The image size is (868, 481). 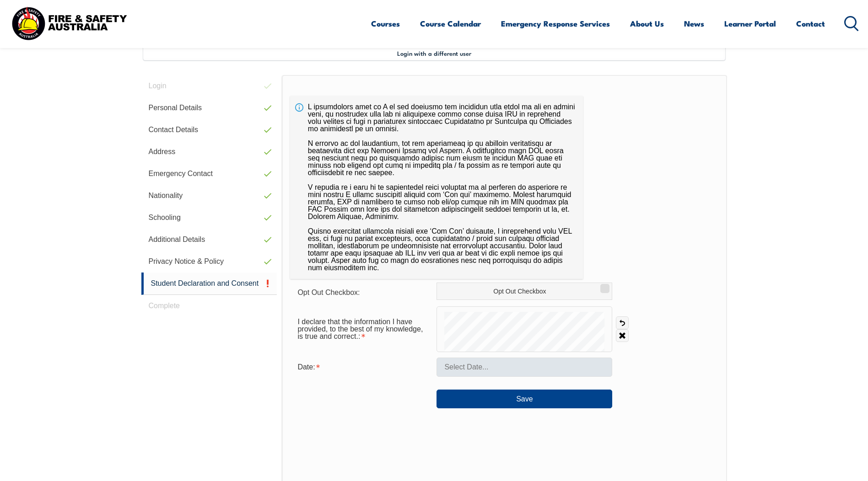 What do you see at coordinates (524, 291) in the screenshot?
I see `label: Opt Out Checkbox` at bounding box center [524, 291].